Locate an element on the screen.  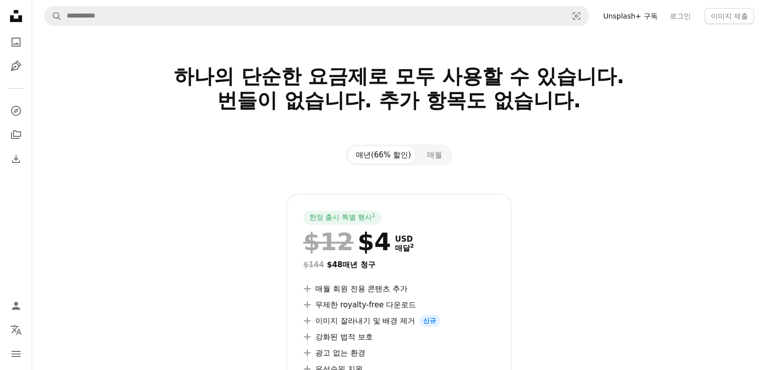
button: 메뉴 is located at coordinates (16, 354).